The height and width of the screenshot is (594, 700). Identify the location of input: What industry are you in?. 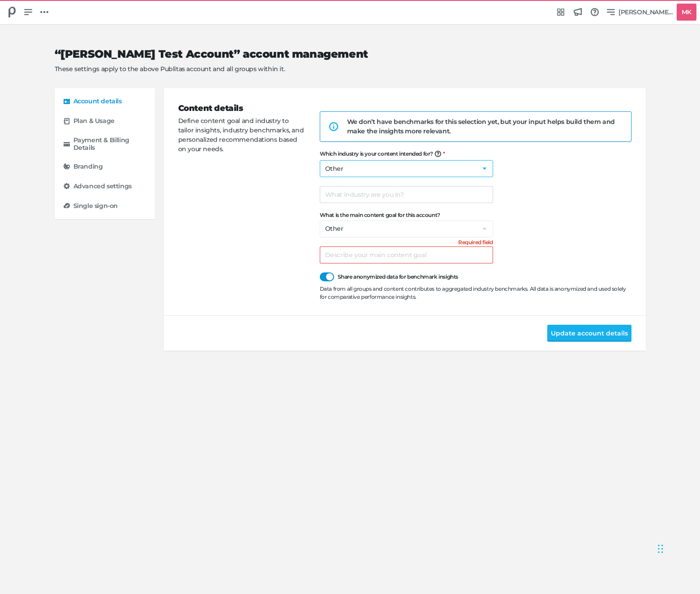
(406, 194).